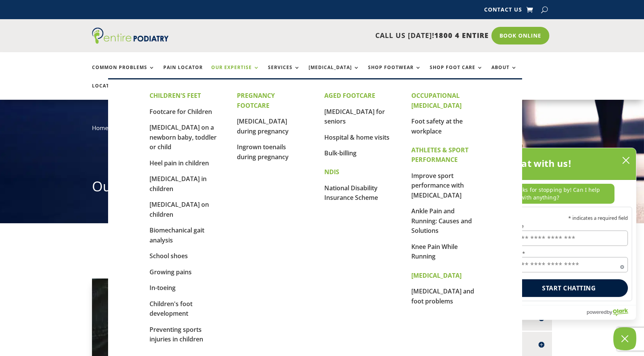 The image size is (644, 356). I want to click on img: logo (1), so click(131, 36).